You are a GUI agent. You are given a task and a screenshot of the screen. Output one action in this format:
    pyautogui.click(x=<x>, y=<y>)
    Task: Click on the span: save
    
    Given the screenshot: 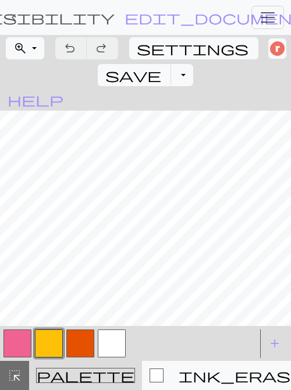 What is the action you would take?
    pyautogui.click(x=133, y=75)
    